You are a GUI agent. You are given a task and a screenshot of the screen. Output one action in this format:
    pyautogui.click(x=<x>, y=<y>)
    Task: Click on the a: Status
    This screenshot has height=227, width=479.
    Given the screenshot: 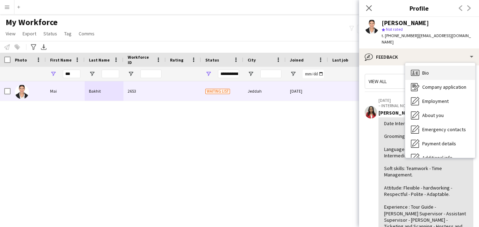 What is the action you would take?
    pyautogui.click(x=50, y=34)
    